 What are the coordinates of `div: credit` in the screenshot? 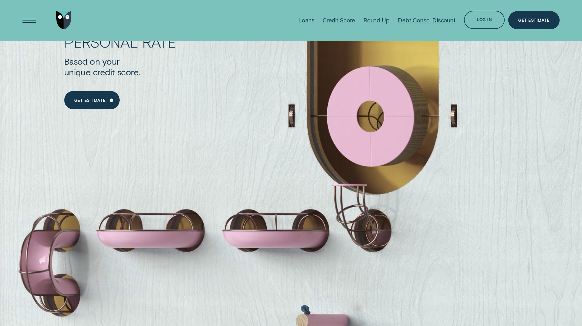 It's located at (104, 72).